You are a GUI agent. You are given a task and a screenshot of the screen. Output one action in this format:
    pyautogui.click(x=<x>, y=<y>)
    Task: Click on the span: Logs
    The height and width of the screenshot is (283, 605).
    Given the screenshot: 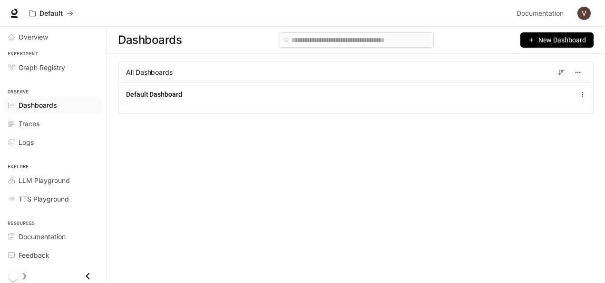 What is the action you would take?
    pyautogui.click(x=26, y=142)
    